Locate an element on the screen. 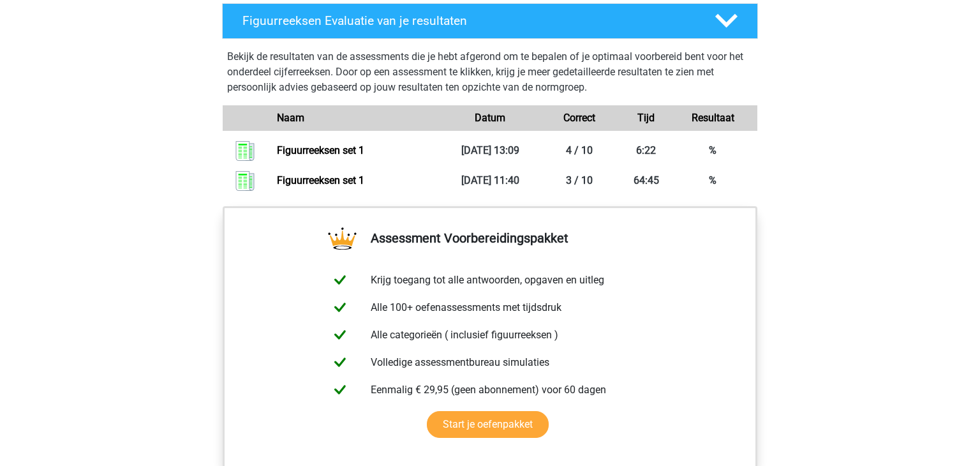 This screenshot has width=980, height=466. a: Figuurreeksen Evaluatie van je resultaten is located at coordinates (490, 21).